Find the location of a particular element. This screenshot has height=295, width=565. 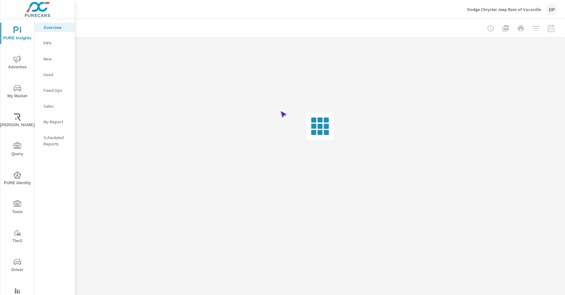

div: PIPA is located at coordinates (55, 43).